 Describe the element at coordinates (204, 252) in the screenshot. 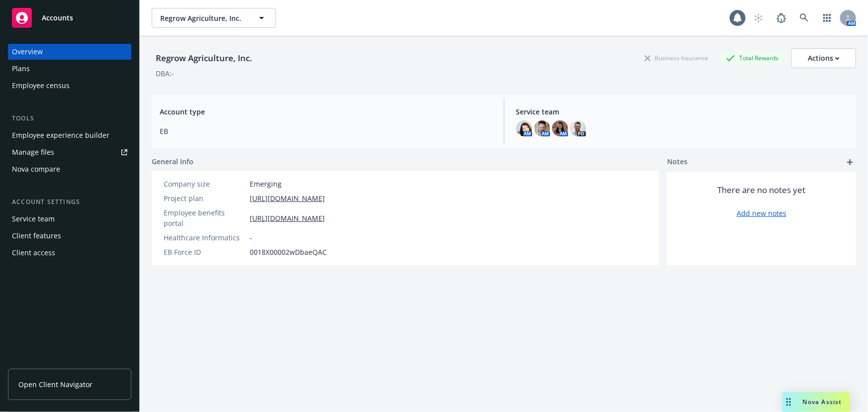

I see `div: EB Force ID` at that location.